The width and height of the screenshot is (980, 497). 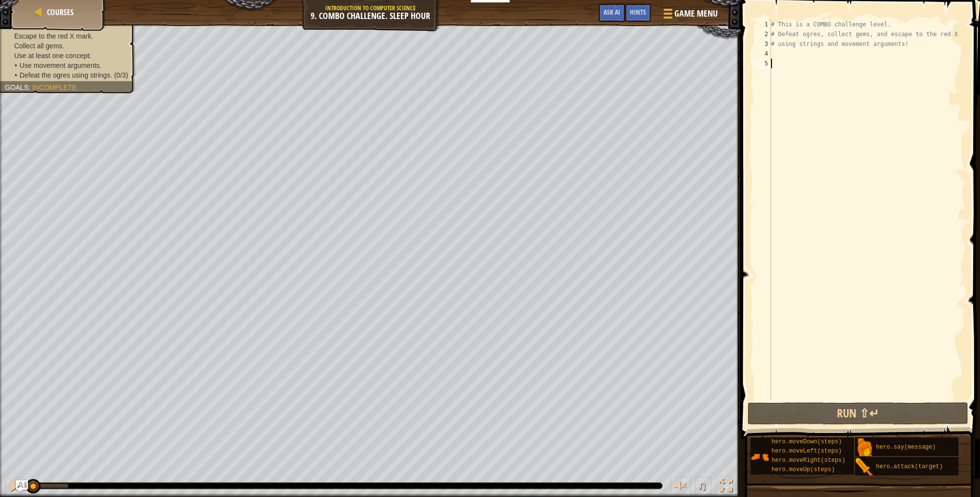 I want to click on button: Toggle fullscreen, so click(x=726, y=487).